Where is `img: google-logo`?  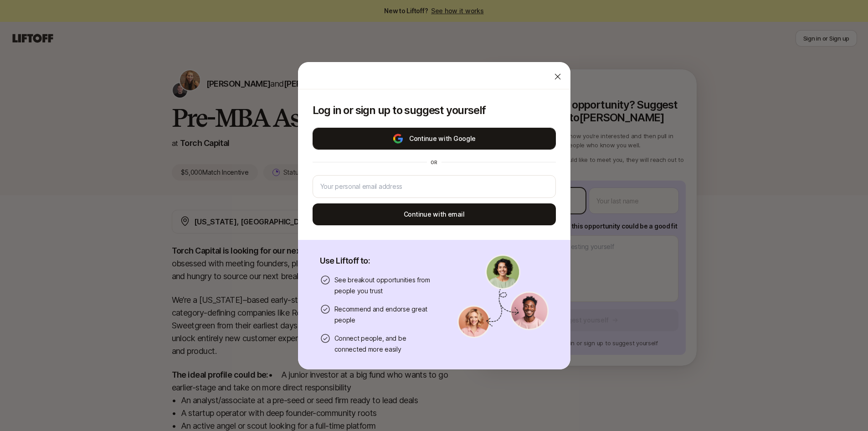
img: google-logo is located at coordinates (398, 139).